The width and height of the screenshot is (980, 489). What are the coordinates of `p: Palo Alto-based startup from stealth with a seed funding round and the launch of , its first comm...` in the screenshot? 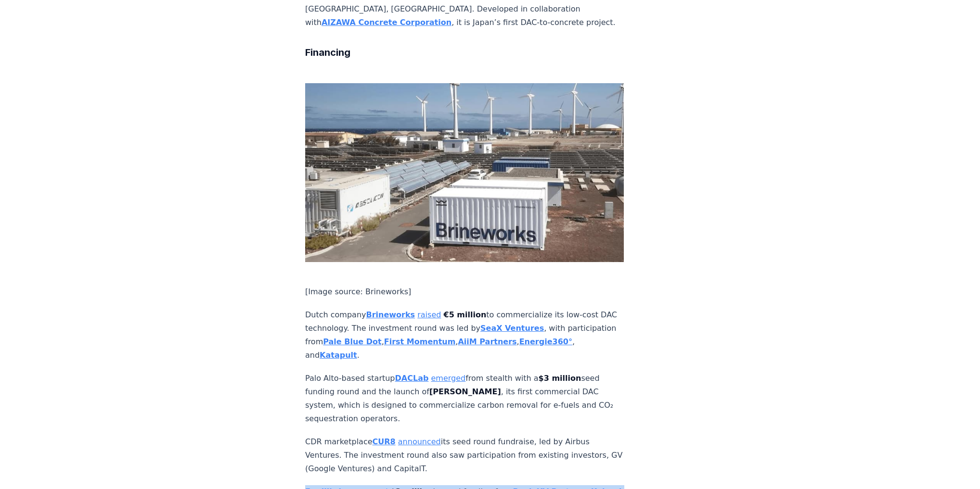 It's located at (464, 398).